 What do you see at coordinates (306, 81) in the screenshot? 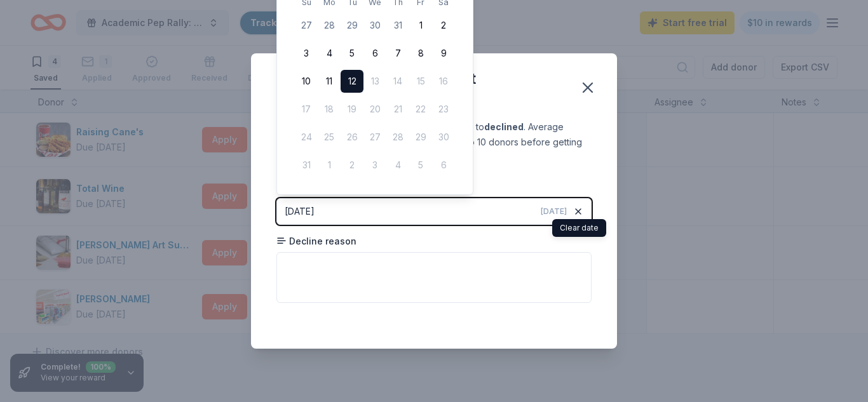
I see `button: 10` at bounding box center [306, 81].